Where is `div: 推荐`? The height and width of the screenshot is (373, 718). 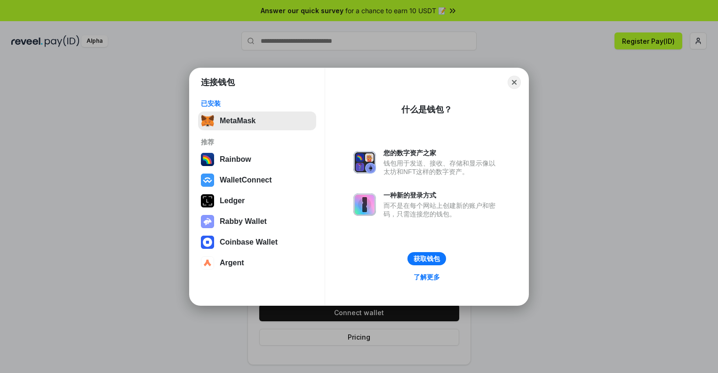
div: 推荐 is located at coordinates (257, 142).